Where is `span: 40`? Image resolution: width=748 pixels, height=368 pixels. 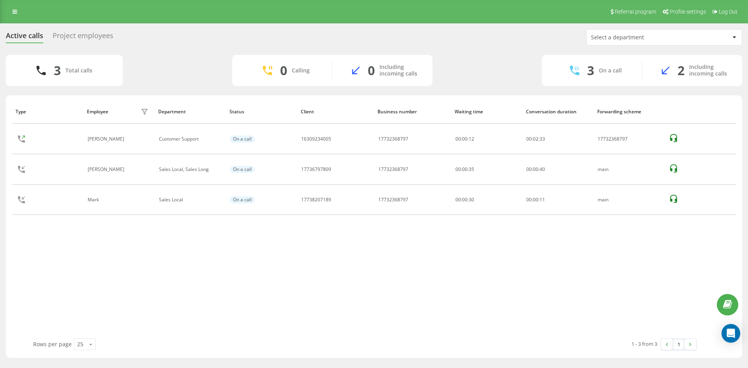 span: 40 is located at coordinates (542, 169).